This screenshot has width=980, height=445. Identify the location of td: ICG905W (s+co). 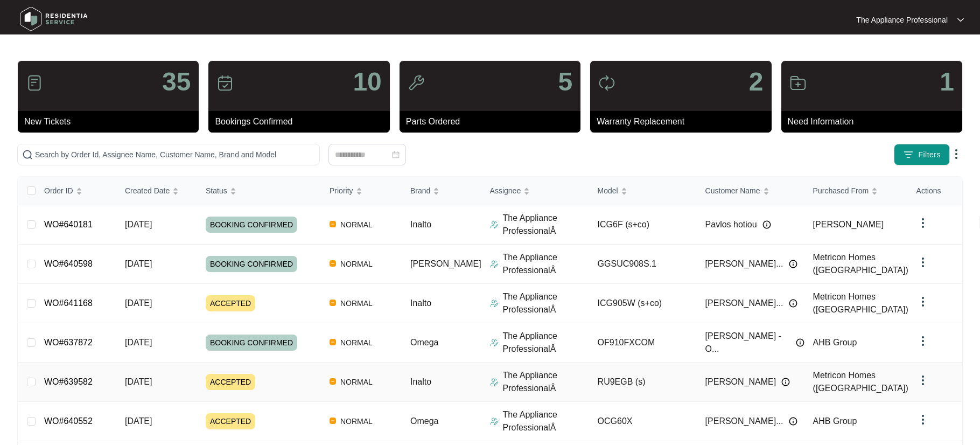
(643, 303).